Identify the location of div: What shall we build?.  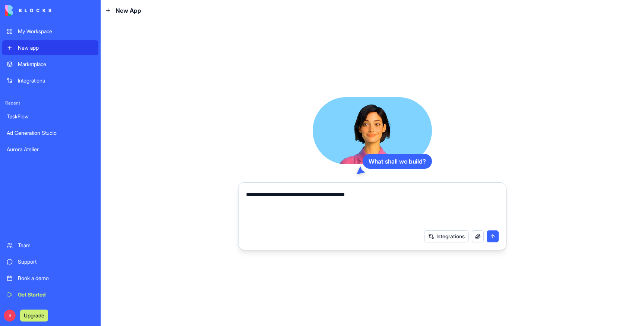
(397, 161).